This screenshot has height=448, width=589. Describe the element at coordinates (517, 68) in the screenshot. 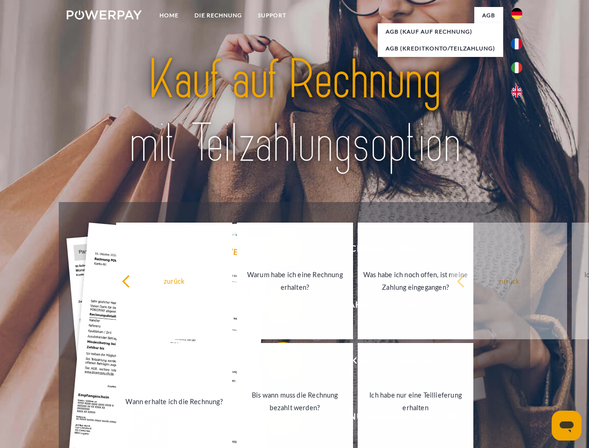

I see `img: it` at that location.